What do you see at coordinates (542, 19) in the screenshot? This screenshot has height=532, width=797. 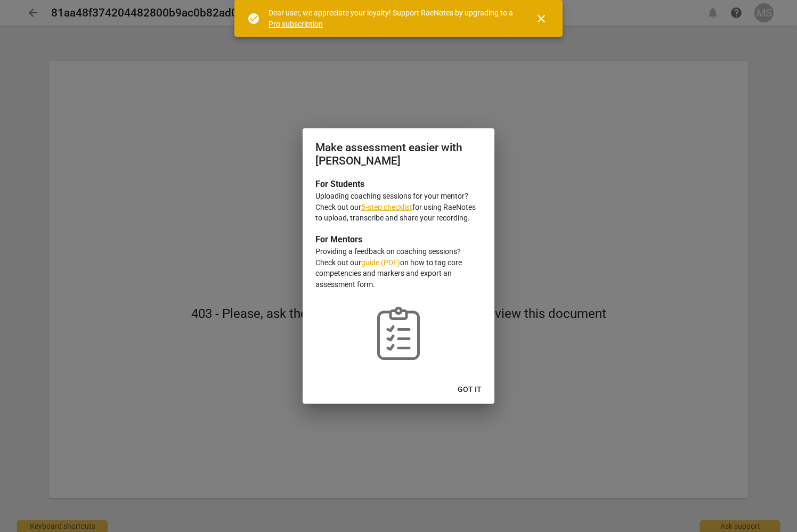 I see `button: Close` at bounding box center [542, 19].